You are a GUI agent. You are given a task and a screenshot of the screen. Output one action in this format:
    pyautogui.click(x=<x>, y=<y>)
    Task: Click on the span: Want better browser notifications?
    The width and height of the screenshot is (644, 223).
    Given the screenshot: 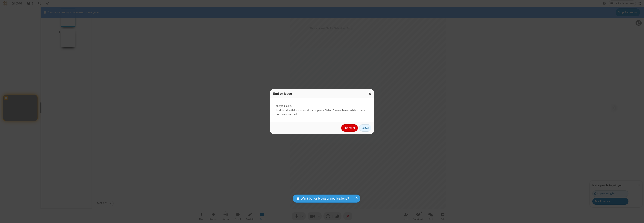 What is the action you would take?
    pyautogui.click(x=325, y=199)
    